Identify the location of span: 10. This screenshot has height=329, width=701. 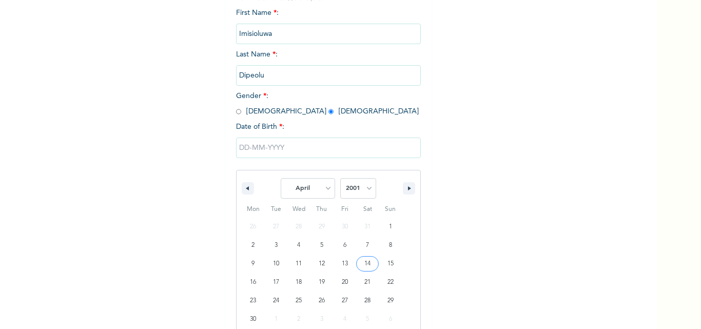
(276, 264).